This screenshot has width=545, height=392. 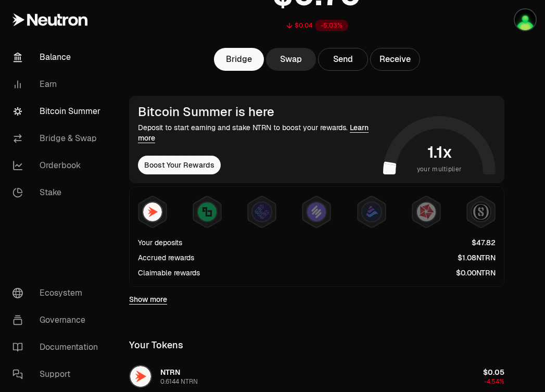 I want to click on span: -4.54%, so click(x=494, y=381).